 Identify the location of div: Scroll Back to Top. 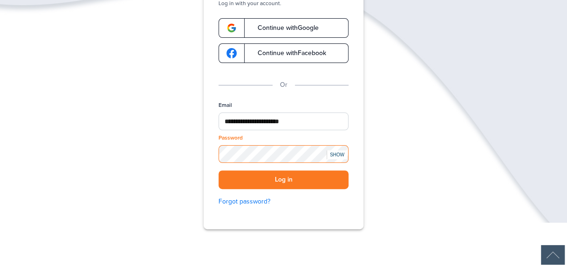
(553, 254).